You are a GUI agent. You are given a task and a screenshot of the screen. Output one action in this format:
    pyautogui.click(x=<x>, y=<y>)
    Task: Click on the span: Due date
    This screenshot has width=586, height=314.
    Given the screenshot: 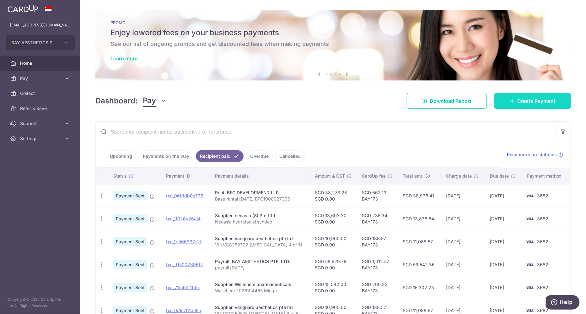 What is the action you would take?
    pyautogui.click(x=500, y=176)
    